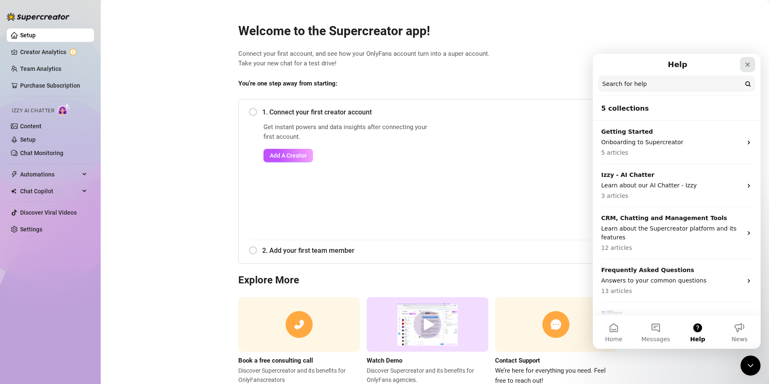 This screenshot has width=769, height=384. I want to click on a: Chat Monitoring, so click(42, 153).